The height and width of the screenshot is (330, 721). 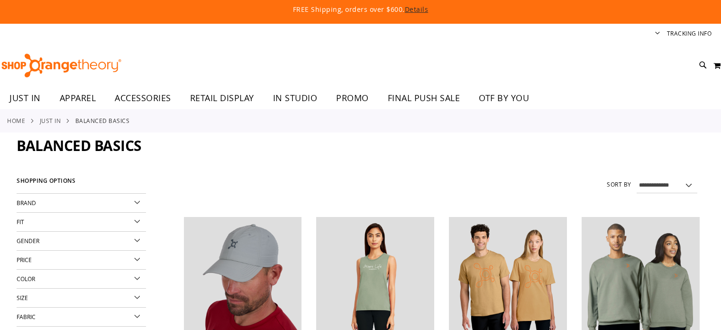 I want to click on a: IN STUDIO, so click(x=295, y=98).